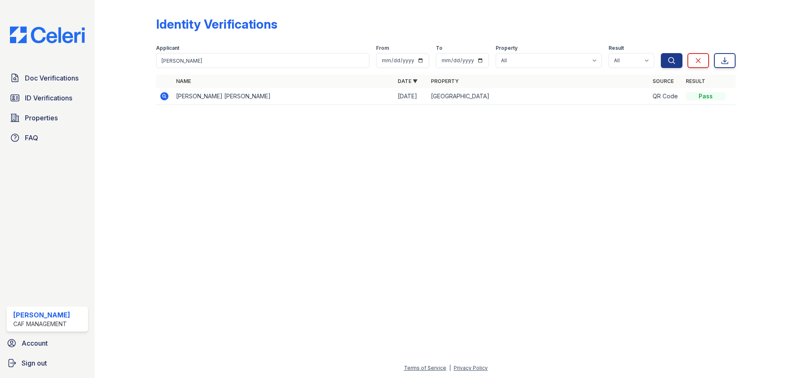  What do you see at coordinates (47, 35) in the screenshot?
I see `img: CE_Logo_Blue-a8612792a0a2168367f1c8372b55b34899dd931a85d93a1a3d3e32e68fde9ad4.png` at bounding box center [47, 35].